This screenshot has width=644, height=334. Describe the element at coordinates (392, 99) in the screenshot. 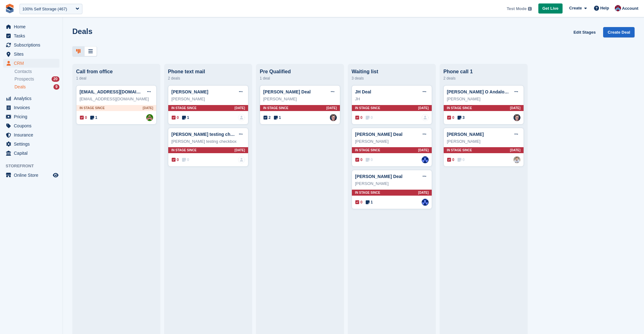

I see `div: JH` at that location.